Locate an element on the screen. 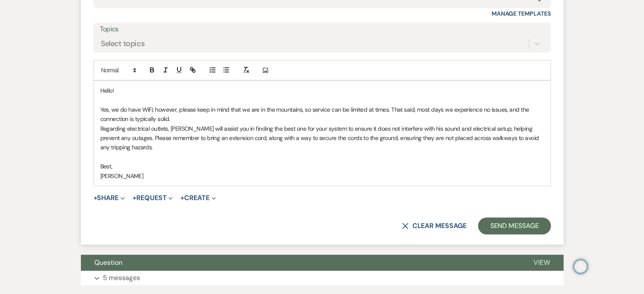 This screenshot has width=644, height=294. span: View is located at coordinates (542, 262).